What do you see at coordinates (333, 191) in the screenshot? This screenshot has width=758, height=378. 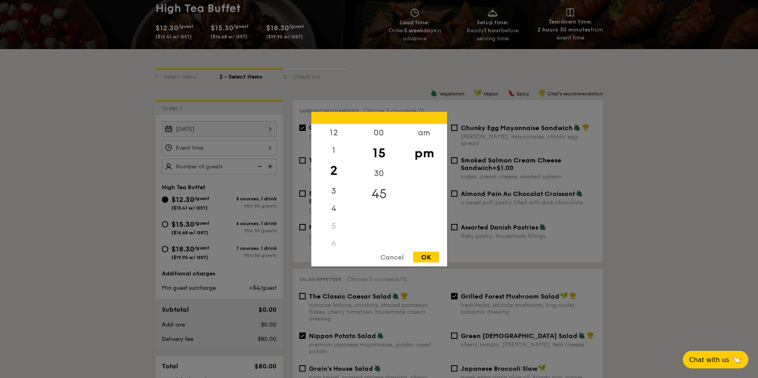 I see `div: 3` at bounding box center [333, 191].